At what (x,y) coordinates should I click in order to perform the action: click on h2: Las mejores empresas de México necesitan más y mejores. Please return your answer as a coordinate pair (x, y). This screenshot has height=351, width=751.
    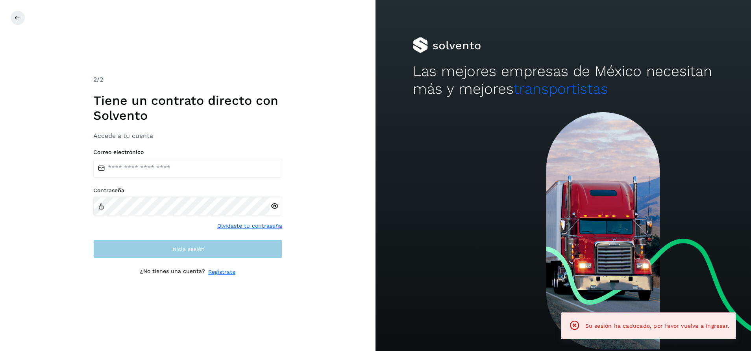
    Looking at the image, I should click on (563, 80).